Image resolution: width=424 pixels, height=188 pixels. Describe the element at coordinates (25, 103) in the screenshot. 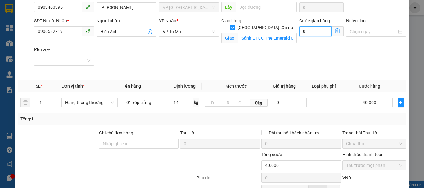

I see `button: delete` at that location.